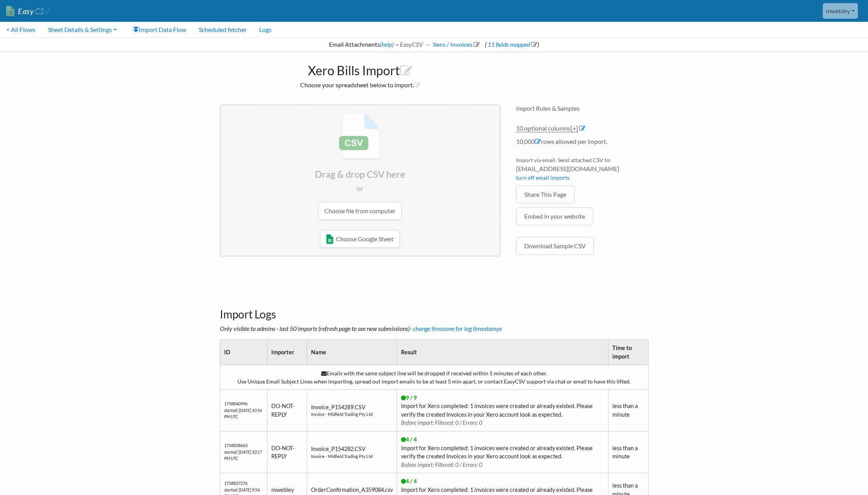 This screenshot has width=868, height=495. I want to click on td: 1758840996, so click(243, 410).